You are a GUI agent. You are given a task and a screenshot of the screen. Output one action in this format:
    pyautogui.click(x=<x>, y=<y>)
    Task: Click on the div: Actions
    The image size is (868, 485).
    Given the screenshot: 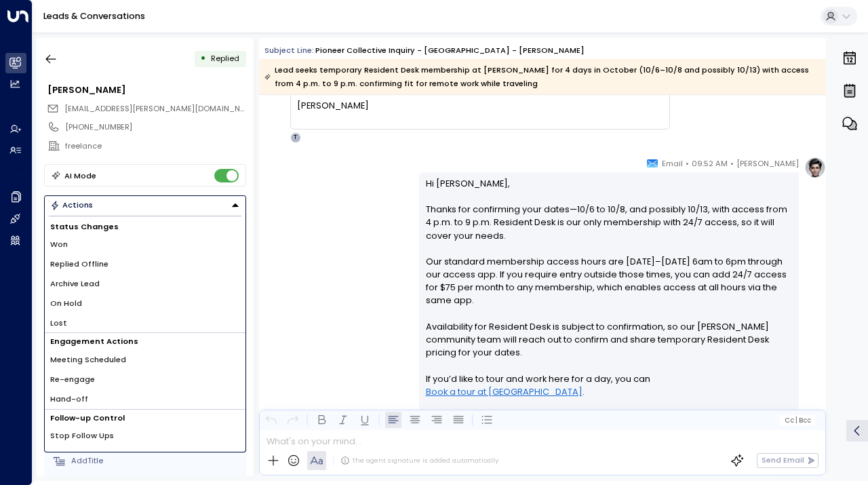 What is the action you would take?
    pyautogui.click(x=71, y=205)
    